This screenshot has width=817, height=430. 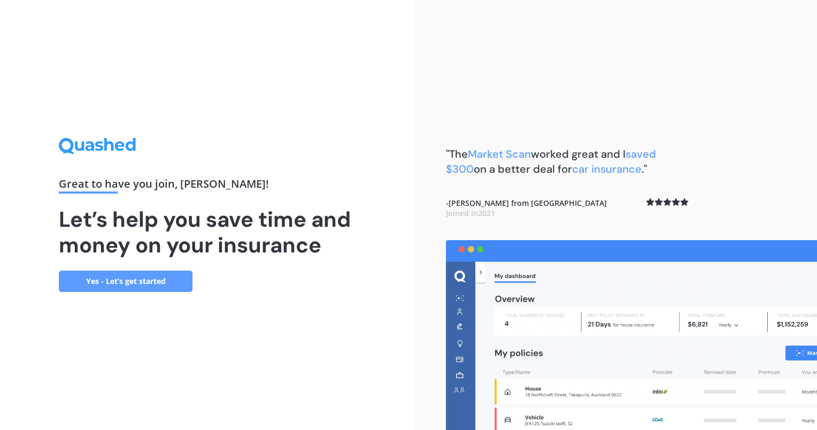 I want to click on span: car insurance, so click(x=607, y=169).